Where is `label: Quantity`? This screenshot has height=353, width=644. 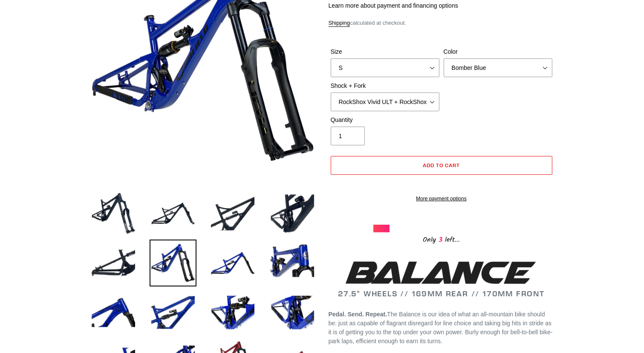
label: Quantity is located at coordinates (385, 120).